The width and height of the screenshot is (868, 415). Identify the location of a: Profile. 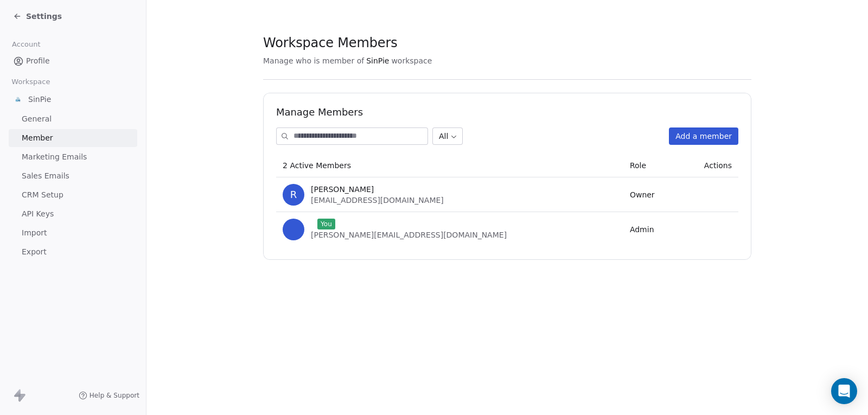
(72, 61).